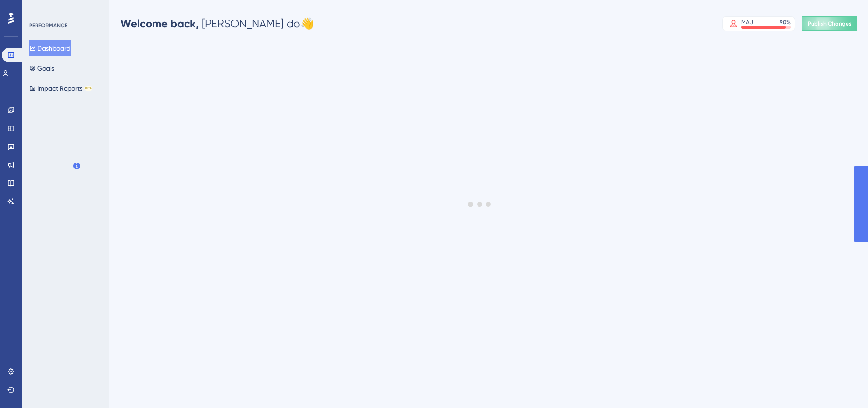 The width and height of the screenshot is (868, 408). I want to click on div: 90 %, so click(785, 22).